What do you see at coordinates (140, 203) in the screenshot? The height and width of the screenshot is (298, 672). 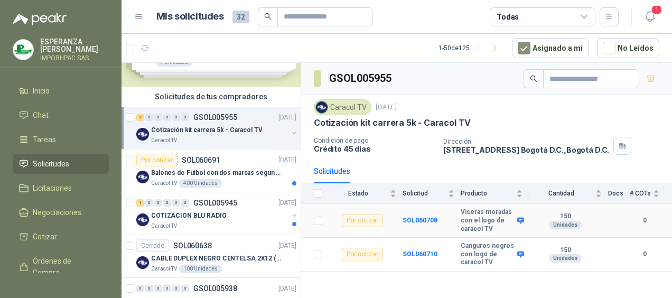 I see `div: 1` at bounding box center [140, 203].